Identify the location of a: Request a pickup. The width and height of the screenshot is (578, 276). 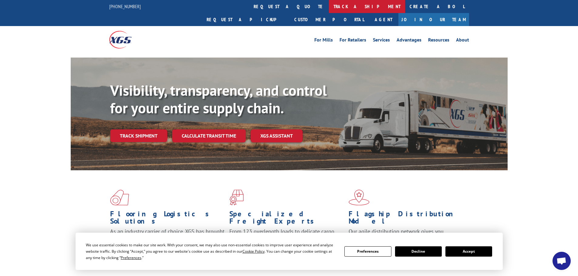
(246, 19).